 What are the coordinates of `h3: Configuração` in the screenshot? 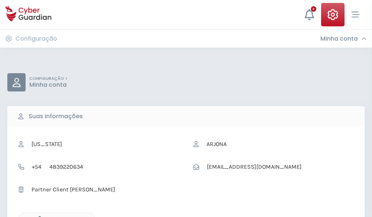 It's located at (36, 39).